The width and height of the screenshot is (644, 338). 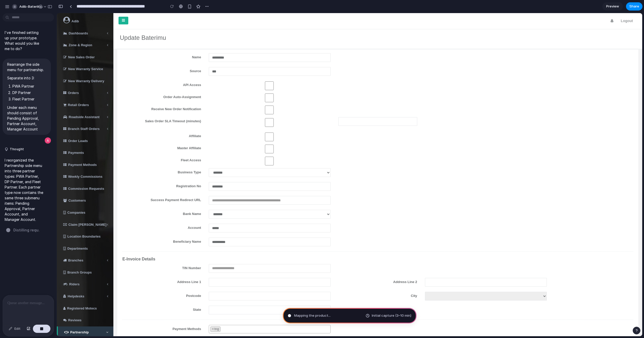 What do you see at coordinates (26, 230) in the screenshot?
I see `span: Distilling requ .` at bounding box center [26, 230].